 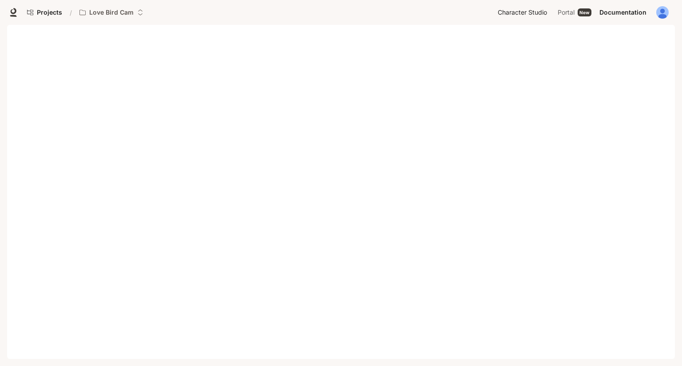 What do you see at coordinates (49, 12) in the screenshot?
I see `span: Projects` at bounding box center [49, 12].